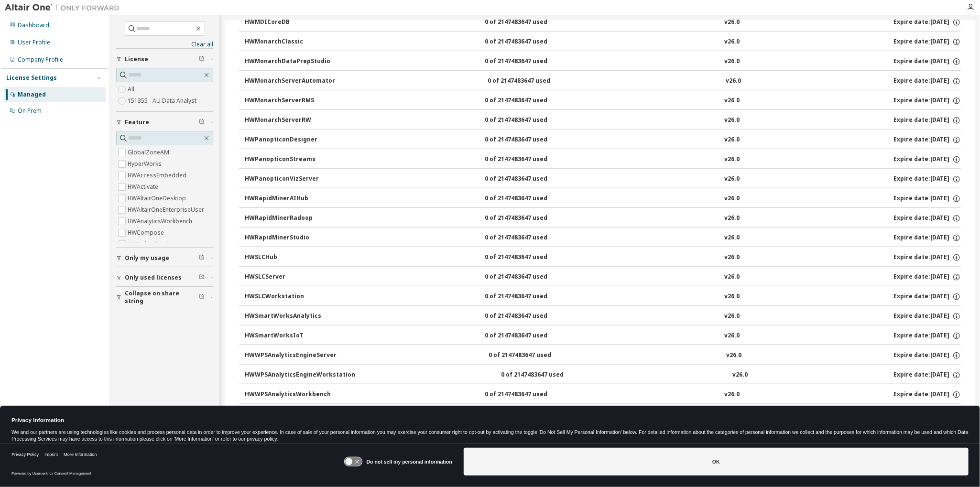  What do you see at coordinates (288, 101) in the screenshot?
I see `div: HWMonarchServerRMS` at bounding box center [288, 101].